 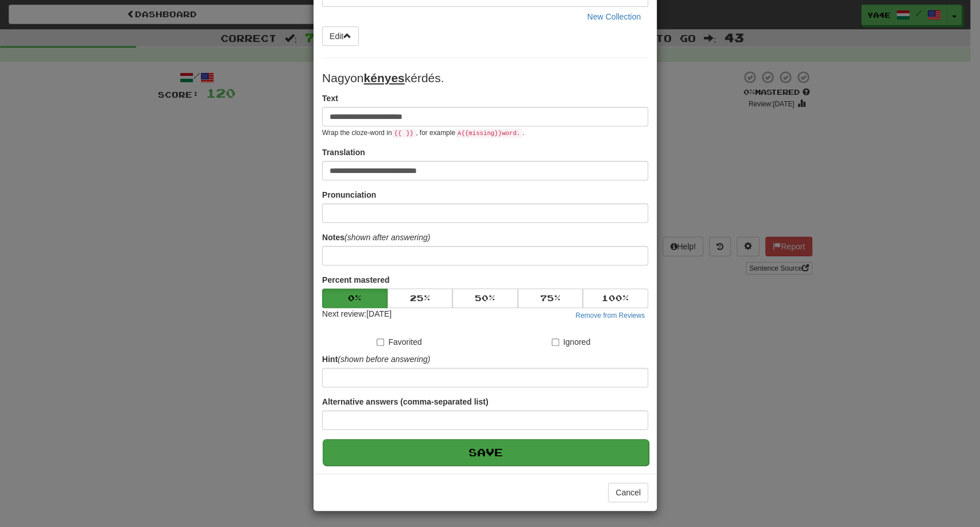 I want to click on label: Text, so click(x=330, y=98).